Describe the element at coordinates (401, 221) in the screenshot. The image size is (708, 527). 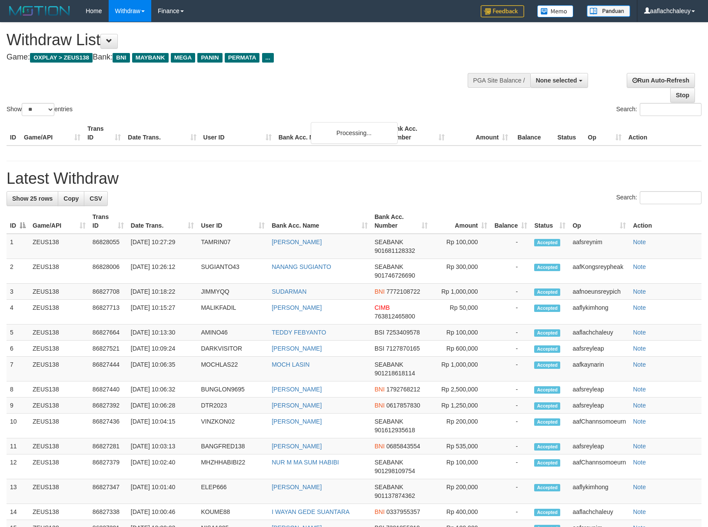
I see `th: Bank Acc. Number: activate to sort column ascending` at that location.